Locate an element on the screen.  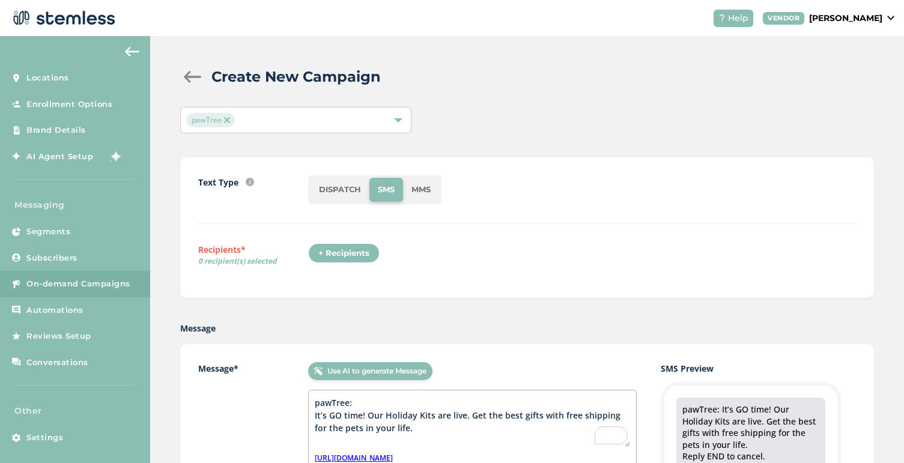
img: glitter-stars-b7820f95.gif is located at coordinates (114, 156).